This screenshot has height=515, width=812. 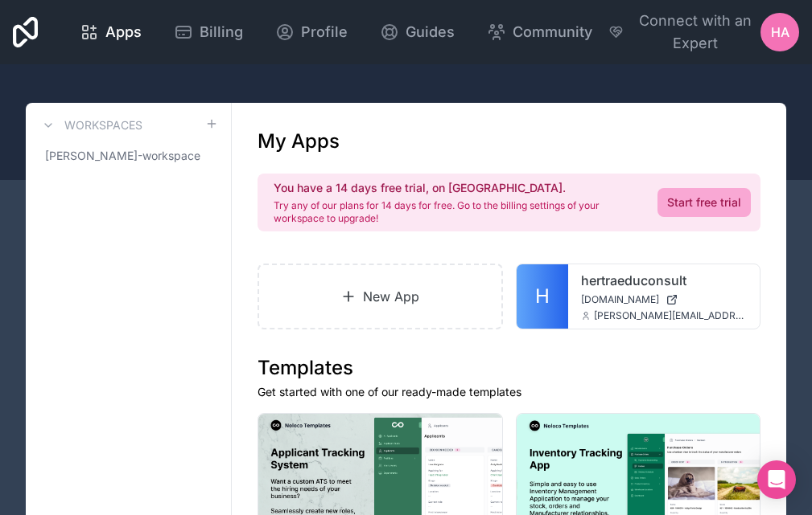 I want to click on span: Connect with an Expert, so click(x=695, y=32).